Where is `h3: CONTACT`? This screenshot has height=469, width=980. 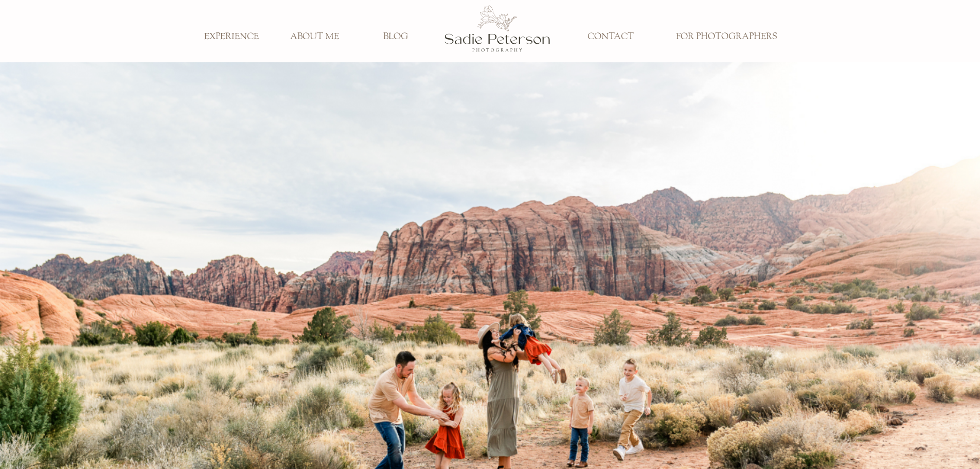
h3: CONTACT is located at coordinates (611, 37).